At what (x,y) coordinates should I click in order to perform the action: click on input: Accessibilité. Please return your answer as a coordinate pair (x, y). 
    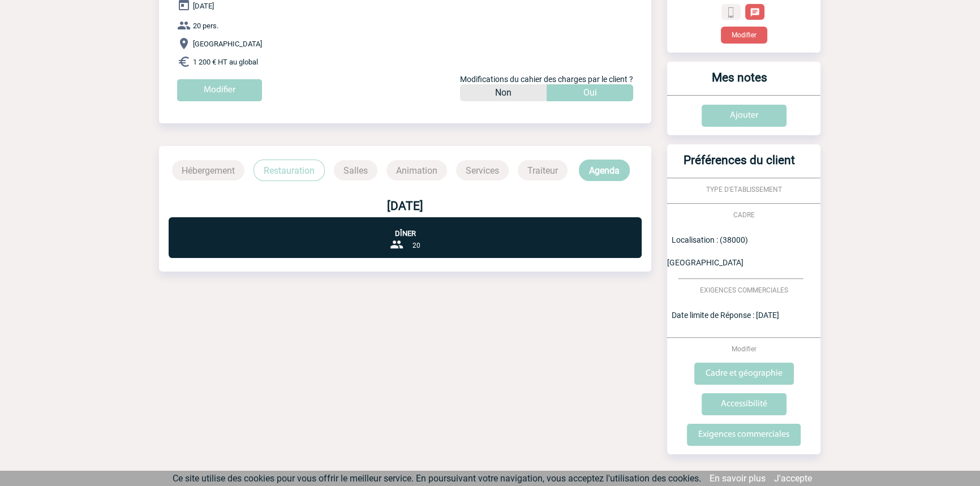
    Looking at the image, I should click on (744, 404).